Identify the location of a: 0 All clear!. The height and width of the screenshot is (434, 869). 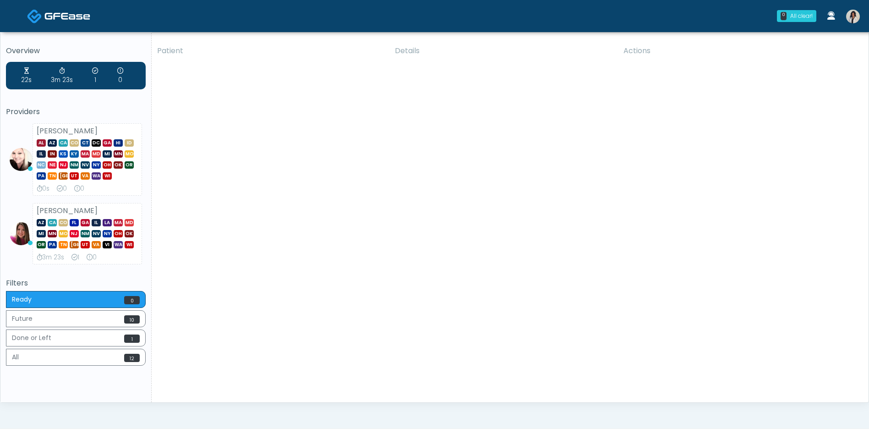
(797, 16).